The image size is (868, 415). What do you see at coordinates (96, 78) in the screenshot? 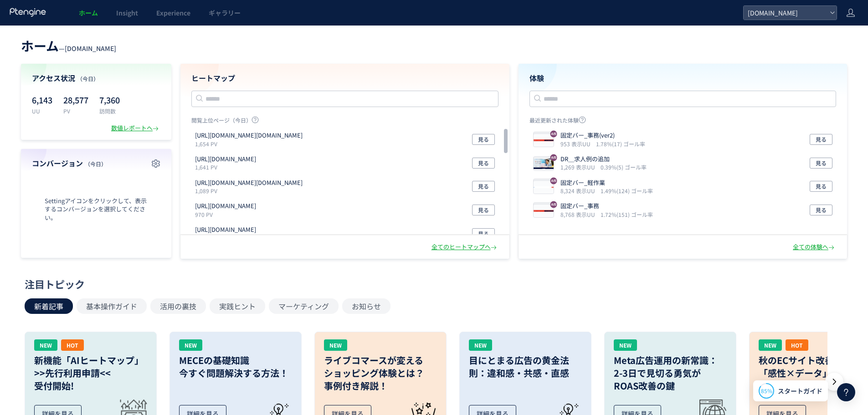
I see `h4: アクセス状況` at bounding box center [96, 78].